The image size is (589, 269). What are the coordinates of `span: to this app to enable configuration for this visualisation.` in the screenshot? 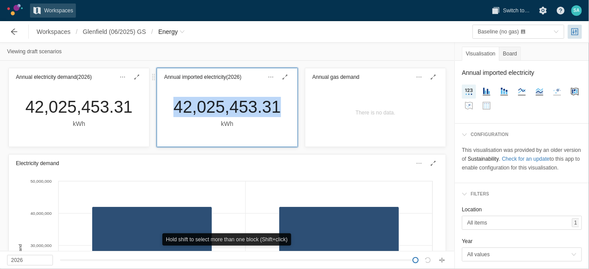 It's located at (521, 164).